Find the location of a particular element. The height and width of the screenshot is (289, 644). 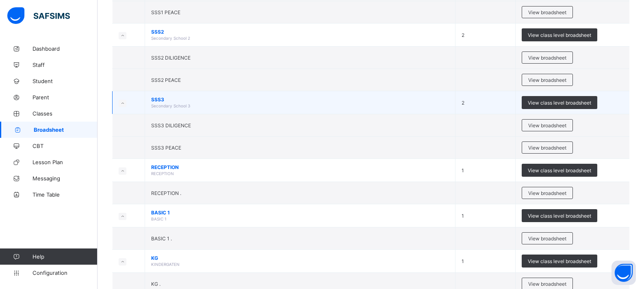

span: Lesson Plan is located at coordinates (65, 162).